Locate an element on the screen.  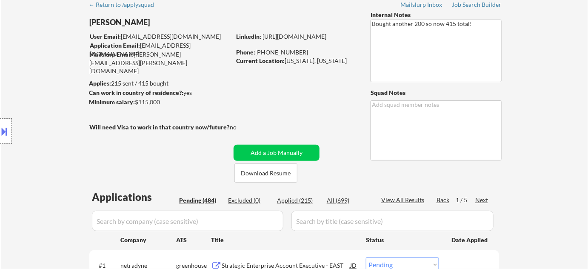
div: Job Search Builder is located at coordinates (477, 5).